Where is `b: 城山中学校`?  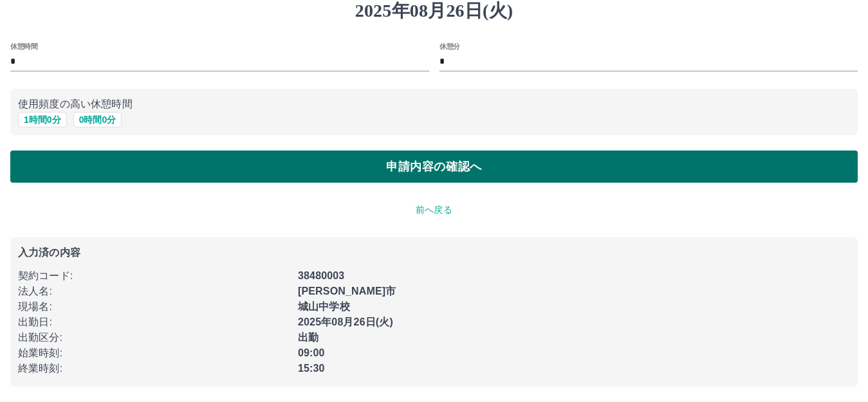 b: 城山中学校 is located at coordinates (324, 306).